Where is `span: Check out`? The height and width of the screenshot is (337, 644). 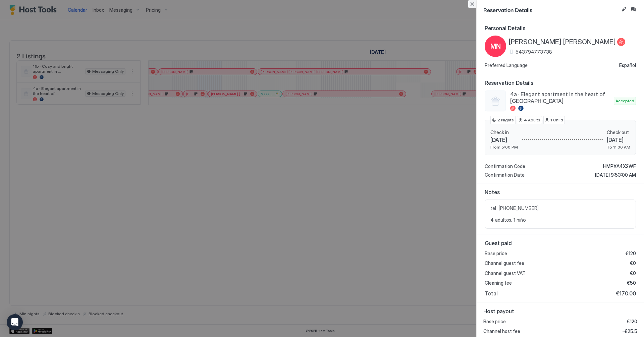
span: Check out is located at coordinates (619, 133).